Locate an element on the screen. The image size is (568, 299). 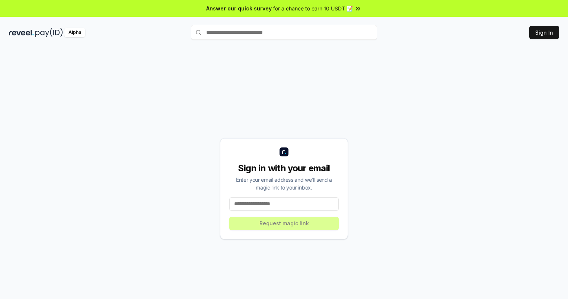
div: Alpha is located at coordinates (75, 32).